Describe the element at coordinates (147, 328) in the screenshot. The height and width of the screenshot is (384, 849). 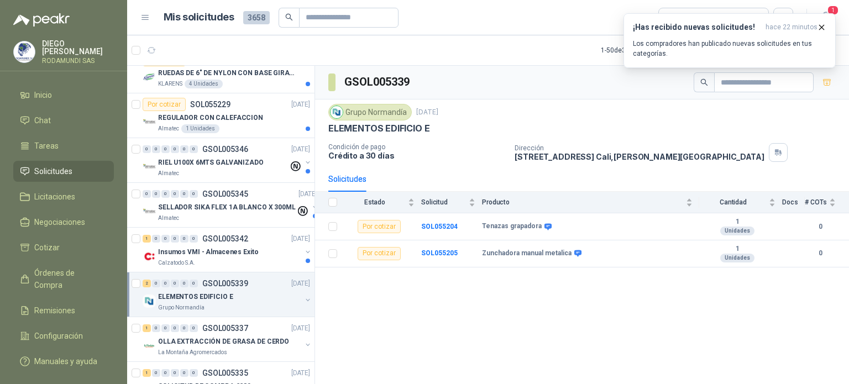
I see `div: 1` at that location.